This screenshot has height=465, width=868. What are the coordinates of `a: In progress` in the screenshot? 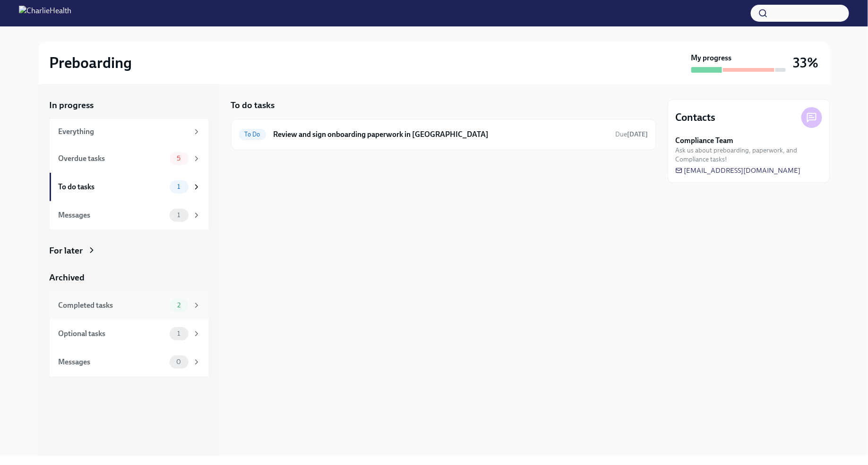 It's located at (129, 105).